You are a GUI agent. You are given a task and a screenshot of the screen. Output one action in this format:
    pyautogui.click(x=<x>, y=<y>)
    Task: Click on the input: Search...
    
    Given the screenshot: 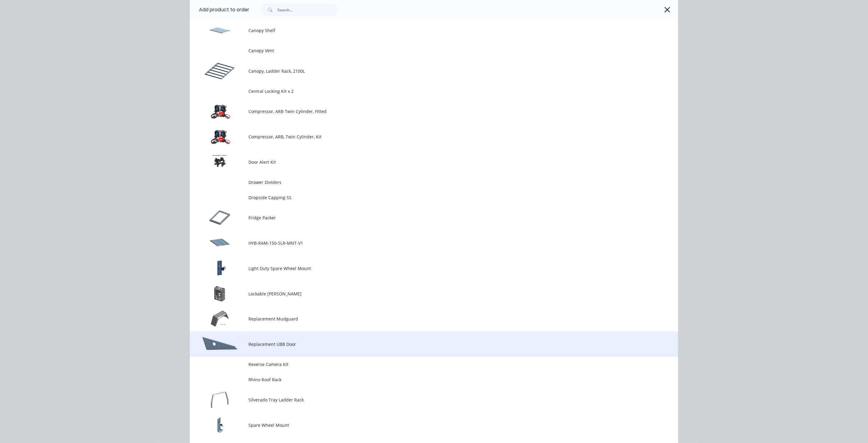 What is the action you would take?
    pyautogui.click(x=308, y=10)
    